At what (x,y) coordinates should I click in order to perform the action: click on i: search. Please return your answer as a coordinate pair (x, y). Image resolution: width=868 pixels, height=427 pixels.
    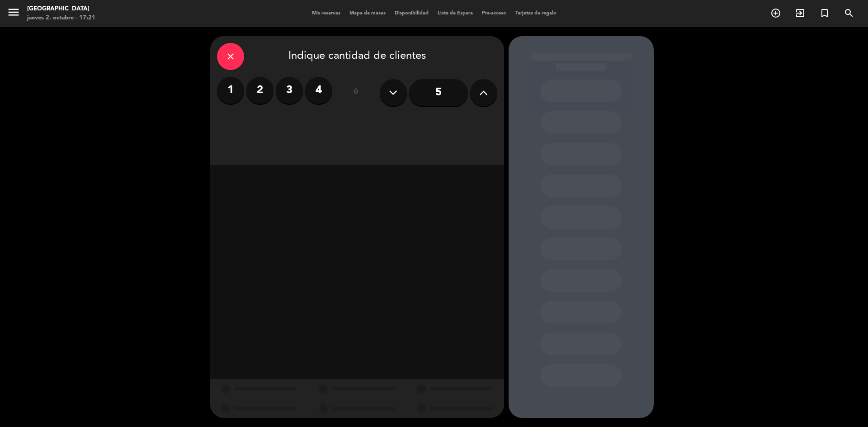
    Looking at the image, I should click on (849, 13).